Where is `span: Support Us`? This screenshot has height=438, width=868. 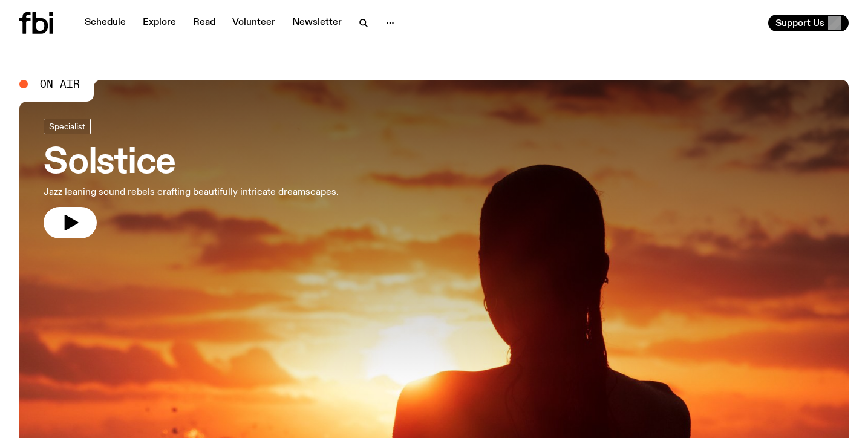
span: Support Us is located at coordinates (800, 23).